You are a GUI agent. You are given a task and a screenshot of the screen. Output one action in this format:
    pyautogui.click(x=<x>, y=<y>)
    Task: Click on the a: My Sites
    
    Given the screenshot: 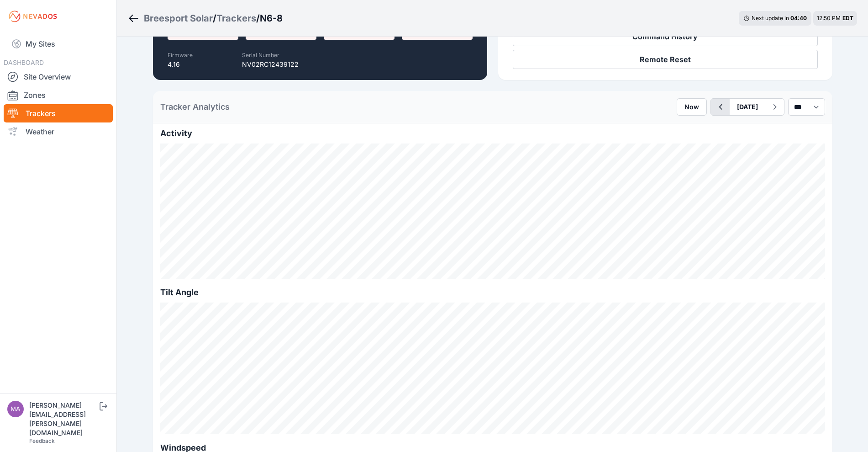 What is the action you would take?
    pyautogui.click(x=58, y=44)
    